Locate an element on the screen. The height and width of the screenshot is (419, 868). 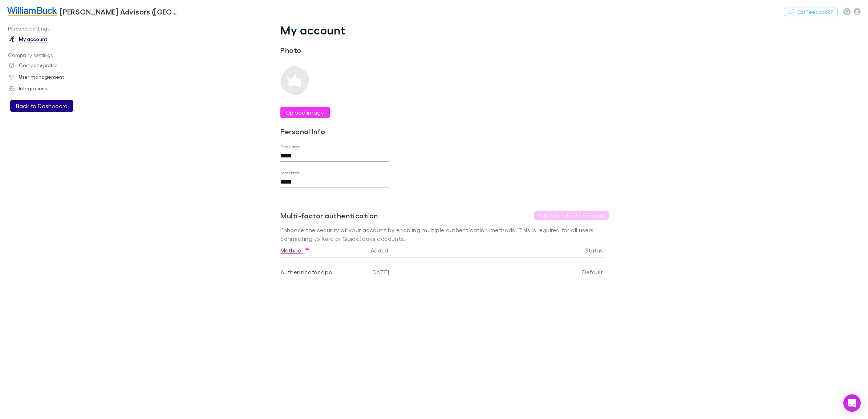
h1: My account is located at coordinates (445, 30).